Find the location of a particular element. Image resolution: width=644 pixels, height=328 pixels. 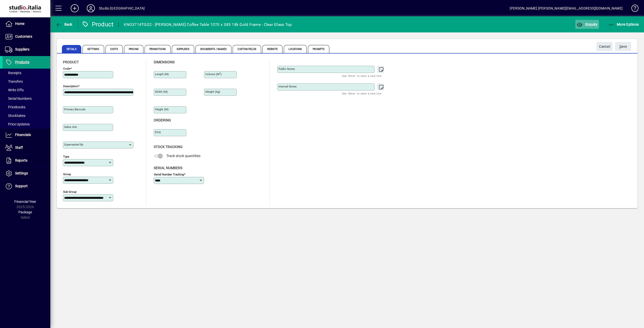

span: Custom Fields is located at coordinates (247, 49).